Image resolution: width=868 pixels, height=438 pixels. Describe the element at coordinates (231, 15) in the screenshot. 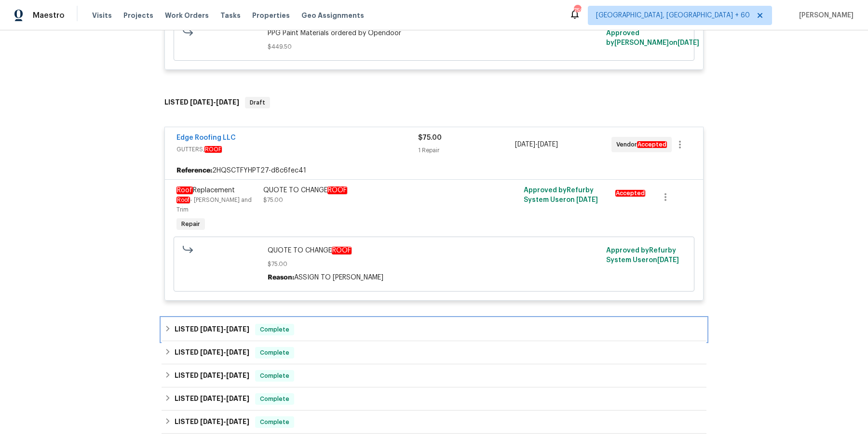

I see `span: Tasks` at that location.